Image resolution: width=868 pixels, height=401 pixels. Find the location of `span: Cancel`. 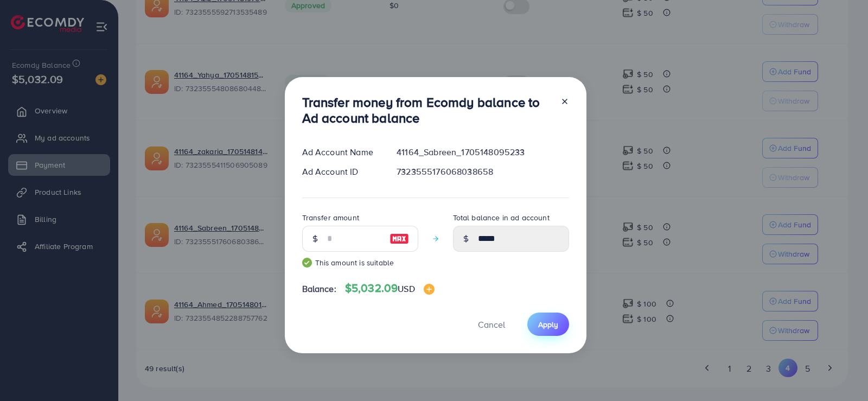

span: Cancel is located at coordinates (491, 324).